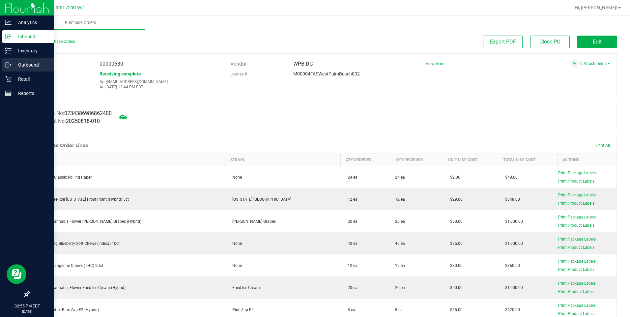 The height and width of the screenshot is (317, 630). Describe the element at coordinates (123, 117) in the screenshot. I see `span: Mark as not Arrived` at that location.